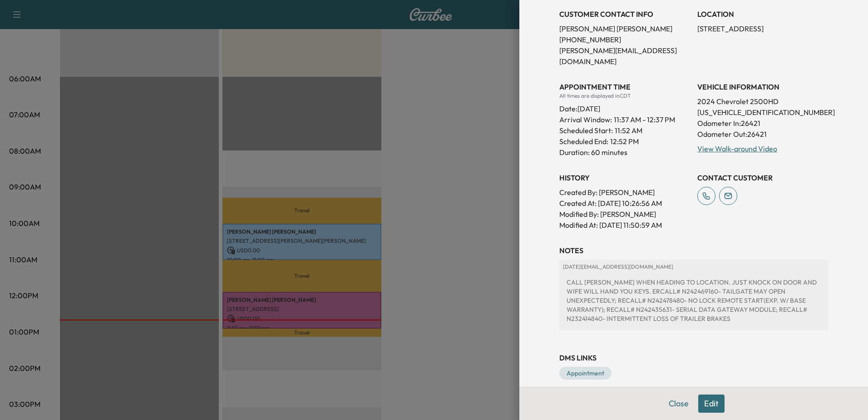 The height and width of the screenshot is (420, 868). I want to click on p: Duration: 60 minutes, so click(624, 152).